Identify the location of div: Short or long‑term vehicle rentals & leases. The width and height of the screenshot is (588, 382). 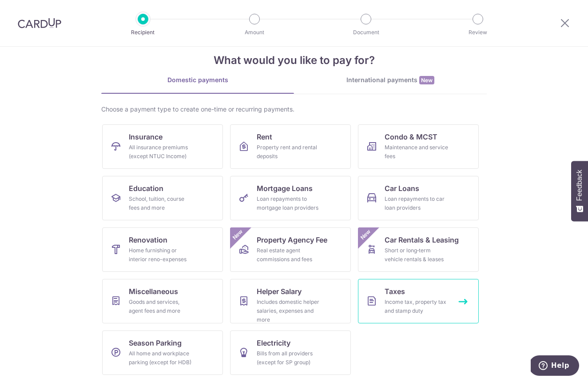
(417, 255).